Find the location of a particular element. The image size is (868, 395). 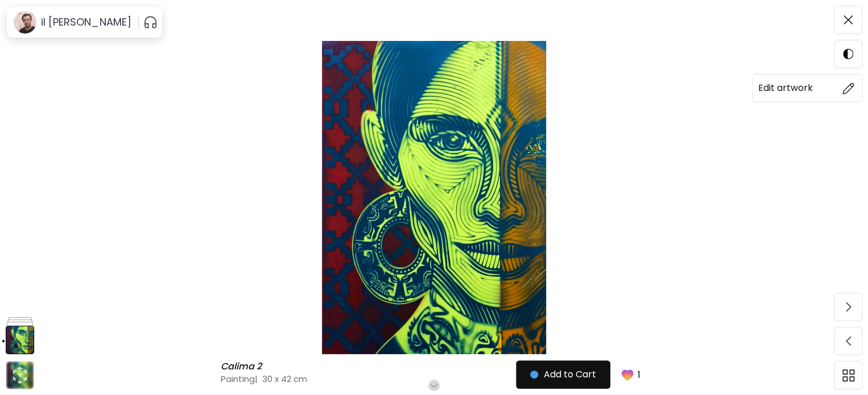

h6: Calima 2 is located at coordinates (242, 367).